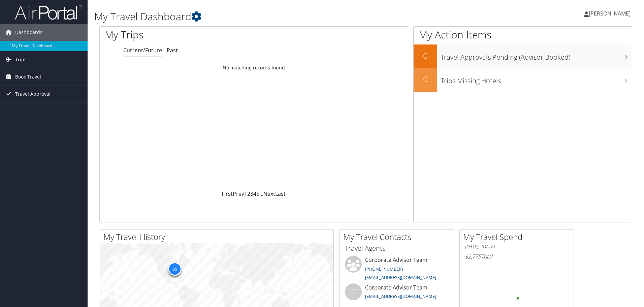 The image size is (644, 307). Describe the element at coordinates (238, 194) in the screenshot. I see `a: Prev` at that location.